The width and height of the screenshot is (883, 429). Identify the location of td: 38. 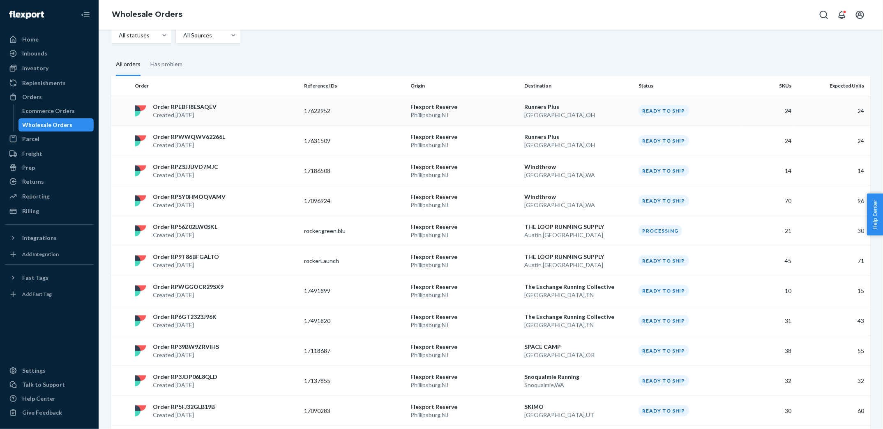
(768, 351).